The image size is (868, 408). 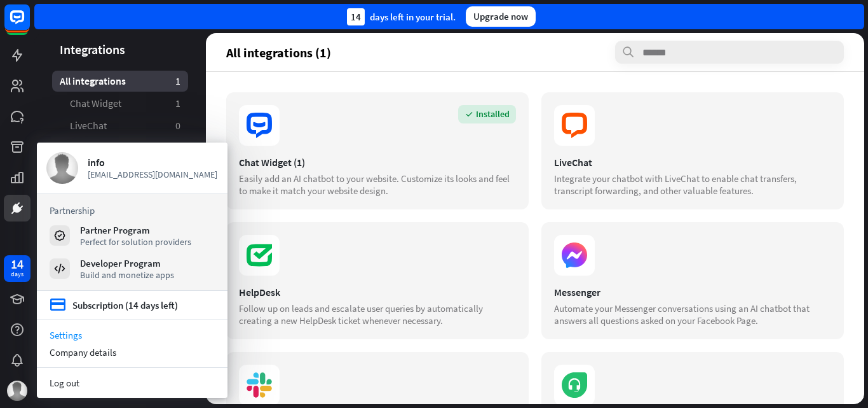 I want to click on header: Integrations, so click(x=120, y=49).